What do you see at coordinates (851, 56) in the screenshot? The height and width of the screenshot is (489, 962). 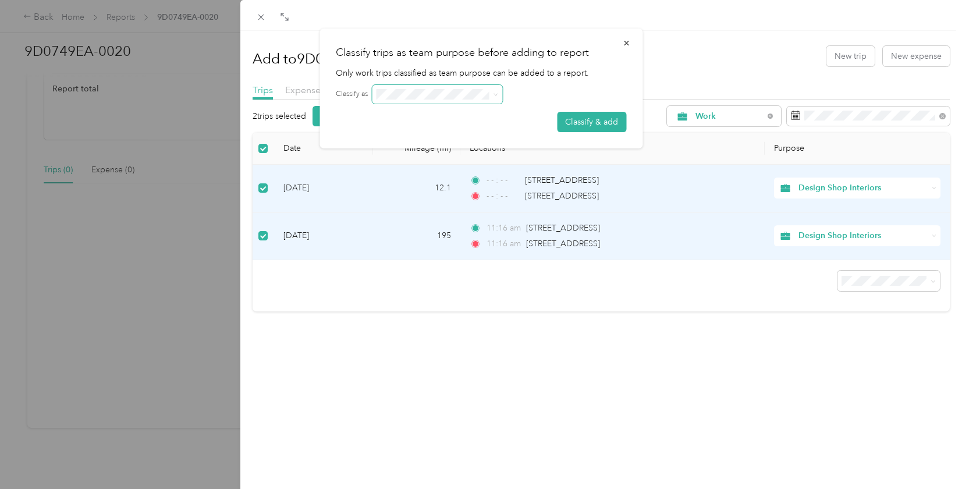 I see `button: New trip` at bounding box center [851, 56].